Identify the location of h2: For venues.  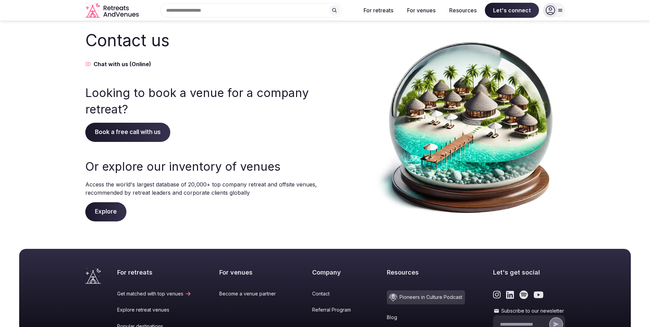
(251, 272).